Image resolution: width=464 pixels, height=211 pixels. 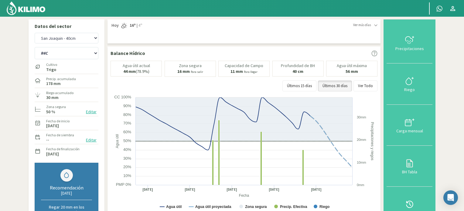 I want to click on text: Agua útil proyectada, so click(x=213, y=207).